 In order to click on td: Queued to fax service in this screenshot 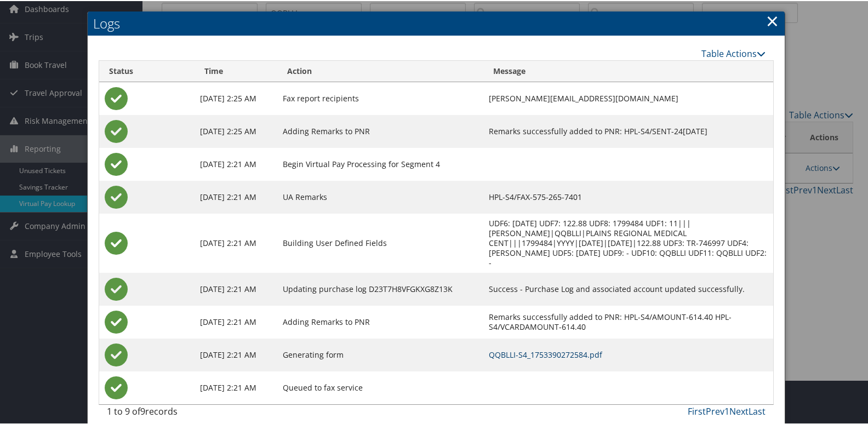, I will do `click(380, 387)`.